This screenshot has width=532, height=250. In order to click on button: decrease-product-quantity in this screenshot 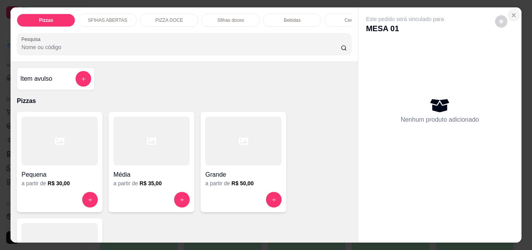, I will do `click(502, 21)`.